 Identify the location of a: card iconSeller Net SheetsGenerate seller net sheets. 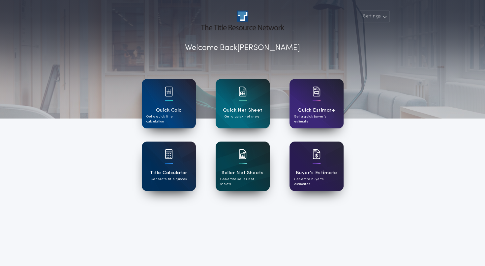
(243, 166).